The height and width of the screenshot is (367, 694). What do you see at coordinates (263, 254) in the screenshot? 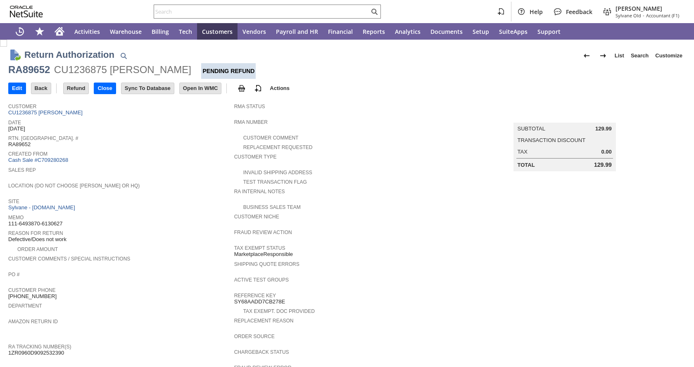
I see `span: MarketplaceResponsible` at bounding box center [263, 254].